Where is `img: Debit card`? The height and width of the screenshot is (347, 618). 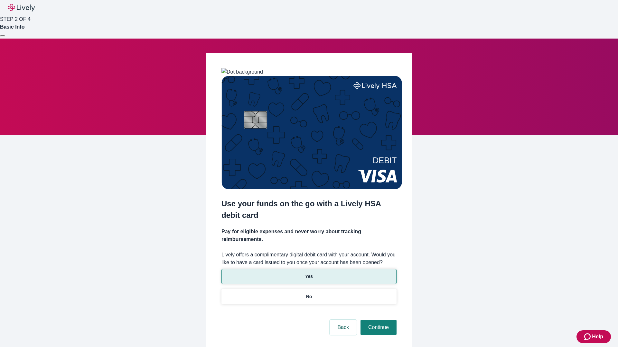
img: Debit card is located at coordinates (311, 133).